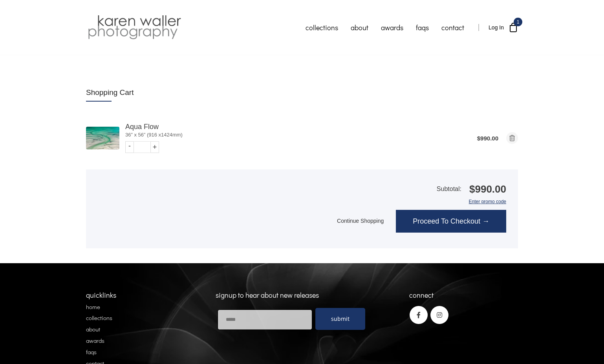  I want to click on a: Proceed To Checkout →, so click(451, 222).